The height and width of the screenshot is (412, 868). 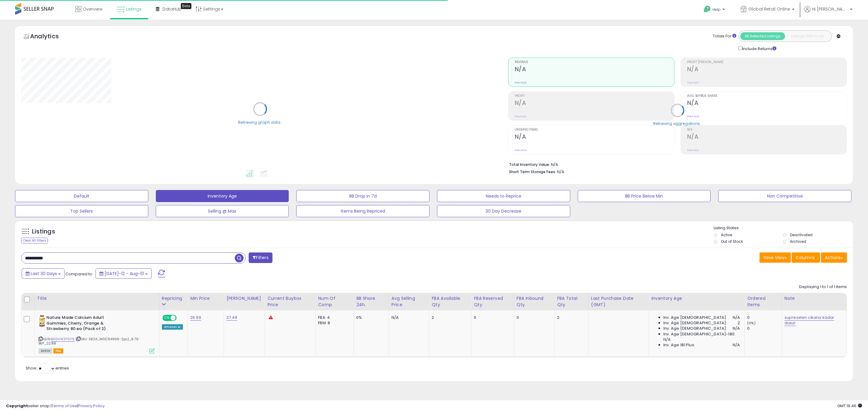 What do you see at coordinates (334, 302) in the screenshot?
I see `div: Num of Comp.` at bounding box center [334, 302].